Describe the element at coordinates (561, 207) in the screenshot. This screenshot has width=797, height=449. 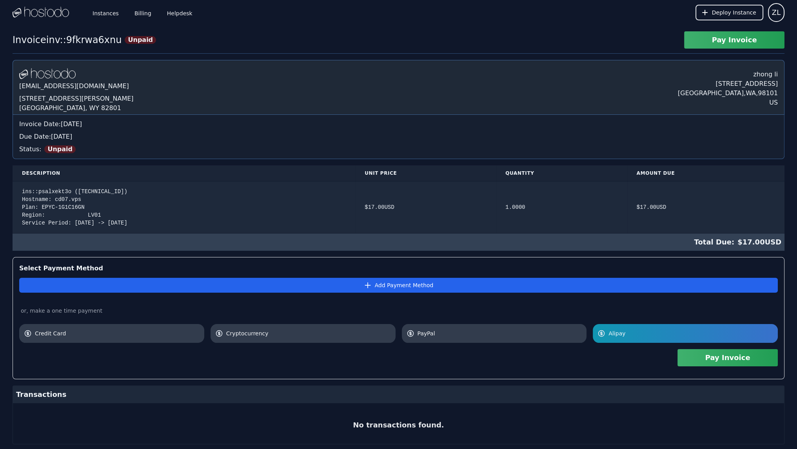
I see `div: 1.0000` at that location.